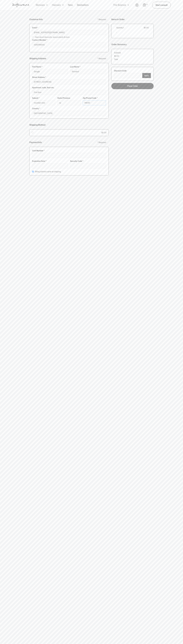 Image resolution: width=183 pixels, height=644 pixels. Describe the element at coordinates (69, 88) in the screenshot. I see `label: Apartment, suite, floor etc.` at that location.